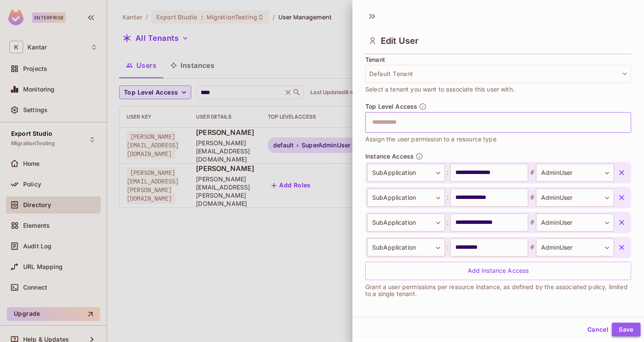  I want to click on button: Save, so click(626, 330).